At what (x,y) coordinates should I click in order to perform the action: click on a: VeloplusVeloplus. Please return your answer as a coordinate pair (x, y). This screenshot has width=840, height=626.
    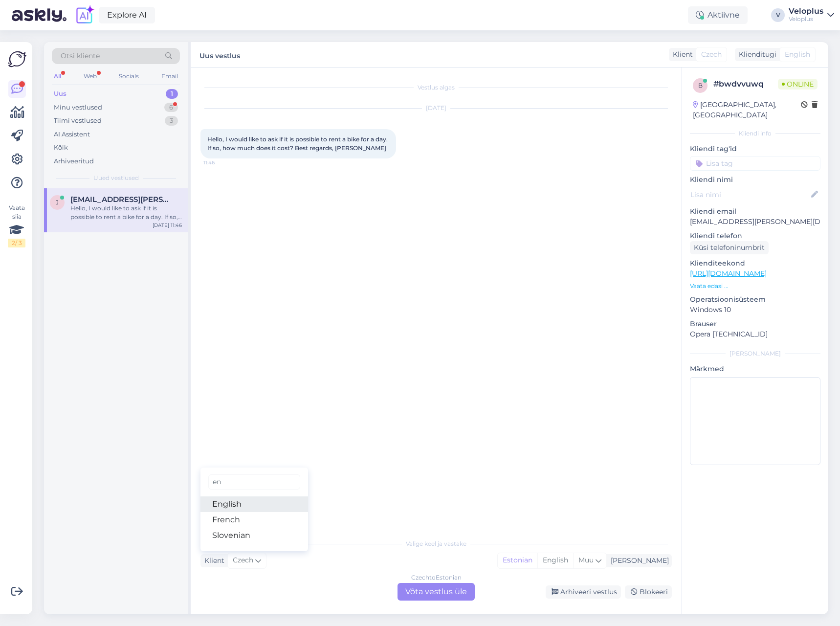
    Looking at the image, I should click on (811, 15).